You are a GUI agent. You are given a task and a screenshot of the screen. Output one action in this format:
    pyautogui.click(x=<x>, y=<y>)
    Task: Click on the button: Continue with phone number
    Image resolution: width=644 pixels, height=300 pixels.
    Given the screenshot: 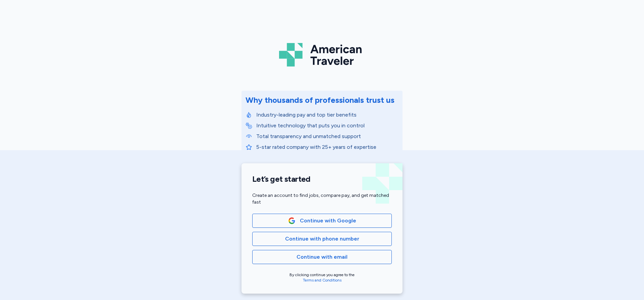 What is the action you would take?
    pyautogui.click(x=322, y=239)
    